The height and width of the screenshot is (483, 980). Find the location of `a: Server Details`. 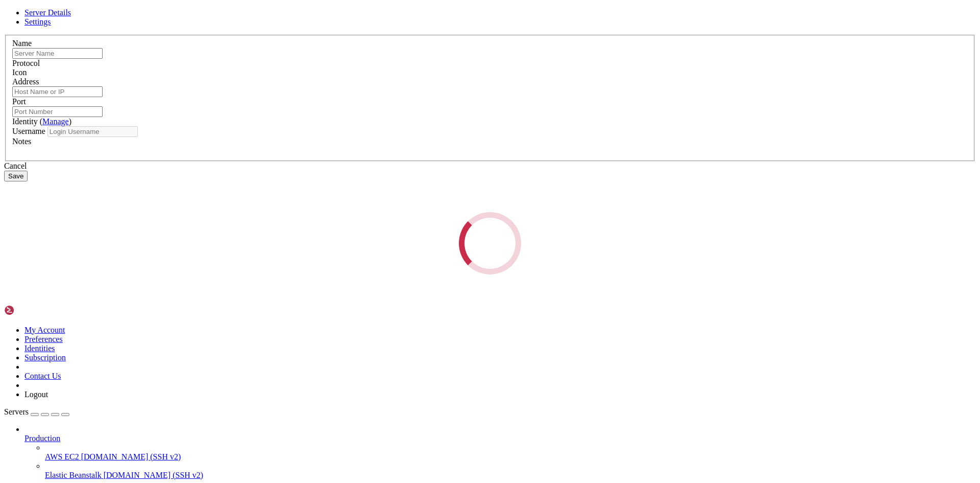

a: Server Details is located at coordinates (47, 12).